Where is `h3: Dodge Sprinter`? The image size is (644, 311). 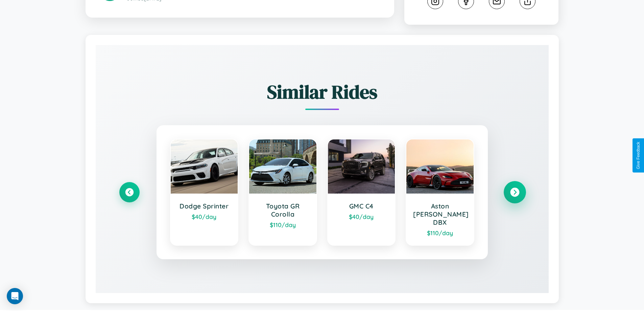
h3: Dodge Sprinter is located at coordinates (204, 206).